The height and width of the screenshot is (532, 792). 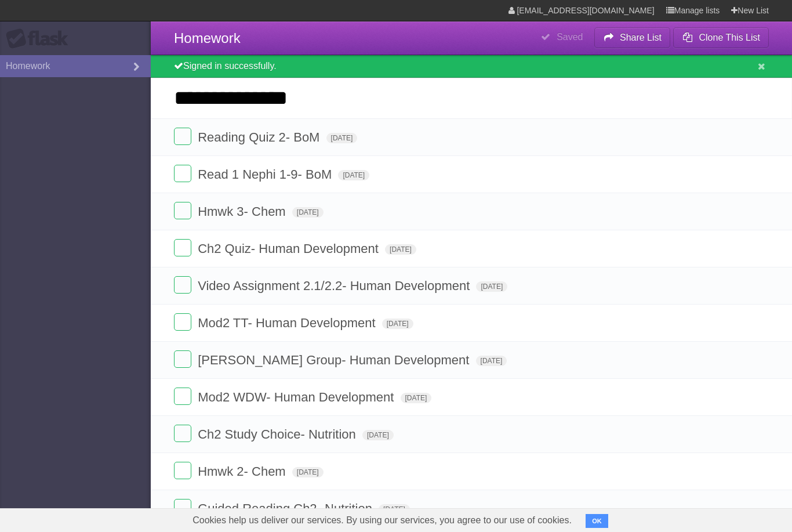 What do you see at coordinates (260, 137) in the screenshot?
I see `span: Reading Quiz 2- BoM` at bounding box center [260, 137].